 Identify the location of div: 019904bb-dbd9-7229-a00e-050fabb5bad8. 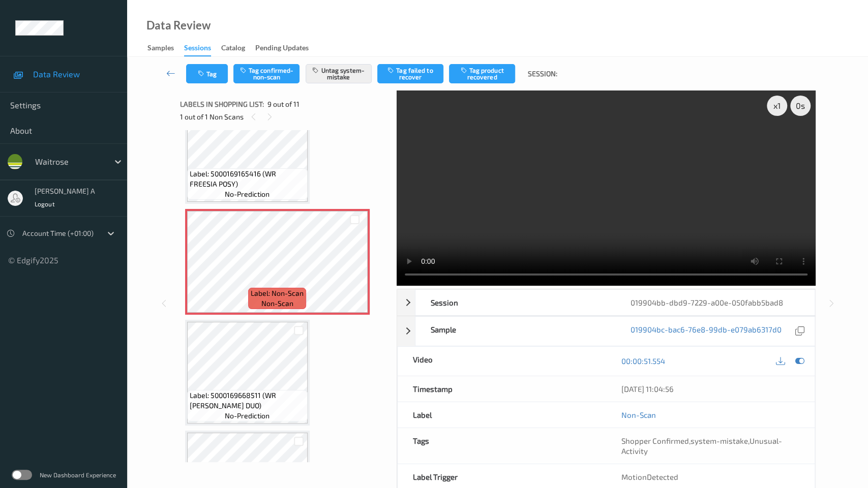
(714, 303).